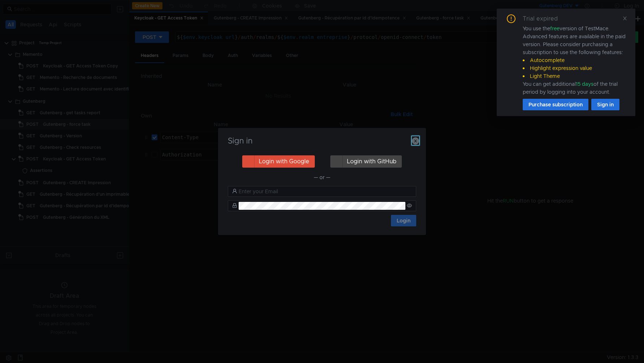  Describe the element at coordinates (278, 162) in the screenshot. I see `button: Login with Google` at that location.